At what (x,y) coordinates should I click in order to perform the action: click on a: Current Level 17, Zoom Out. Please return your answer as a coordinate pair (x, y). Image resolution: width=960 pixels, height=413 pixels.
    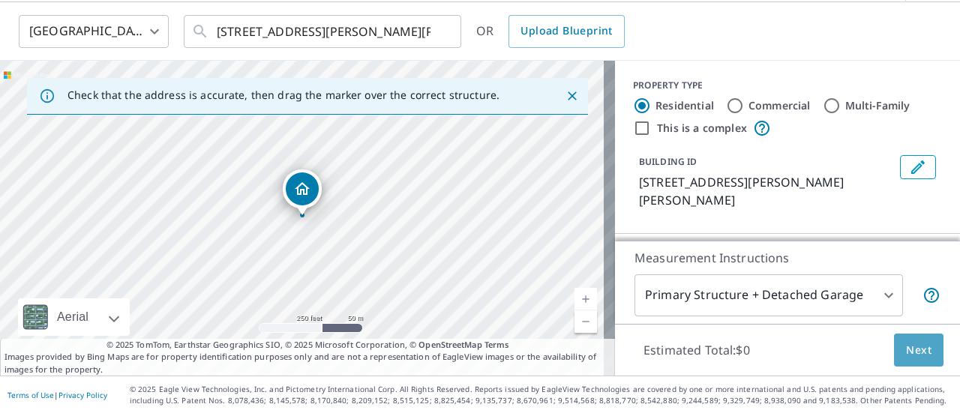
    Looking at the image, I should click on (586, 322).